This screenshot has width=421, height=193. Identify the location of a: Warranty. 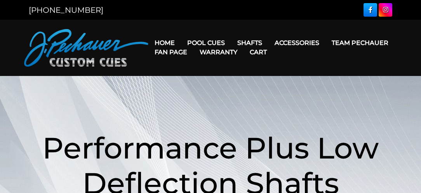
(218, 52).